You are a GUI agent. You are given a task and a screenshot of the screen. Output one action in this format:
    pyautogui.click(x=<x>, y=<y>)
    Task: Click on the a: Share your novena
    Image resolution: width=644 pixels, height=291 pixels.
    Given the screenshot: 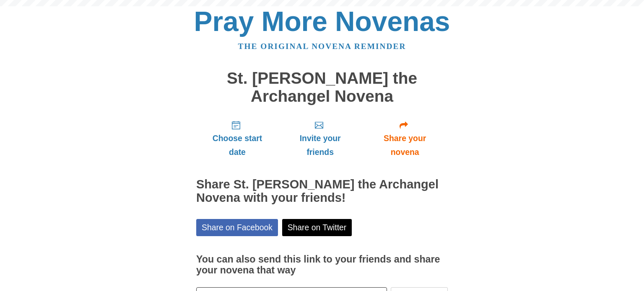 What is the action you would take?
    pyautogui.click(x=404, y=138)
    